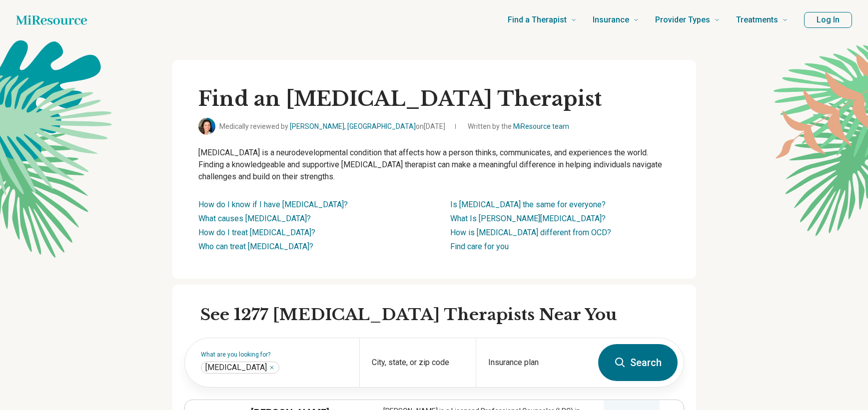 Image resolution: width=868 pixels, height=410 pixels. Describe the element at coordinates (542, 127) in the screenshot. I see `a: MiResource team` at that location.